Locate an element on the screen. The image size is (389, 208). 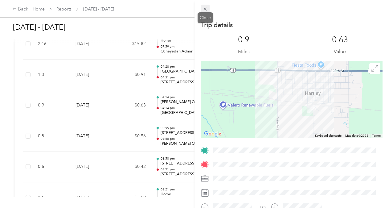
p: 0.9 is located at coordinates (244, 40).